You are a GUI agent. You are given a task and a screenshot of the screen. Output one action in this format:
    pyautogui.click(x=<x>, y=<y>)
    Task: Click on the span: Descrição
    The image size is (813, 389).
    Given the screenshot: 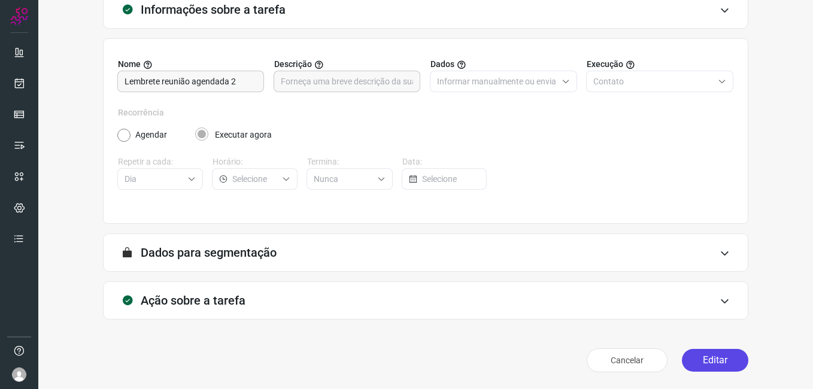 What is the action you would take?
    pyautogui.click(x=293, y=64)
    